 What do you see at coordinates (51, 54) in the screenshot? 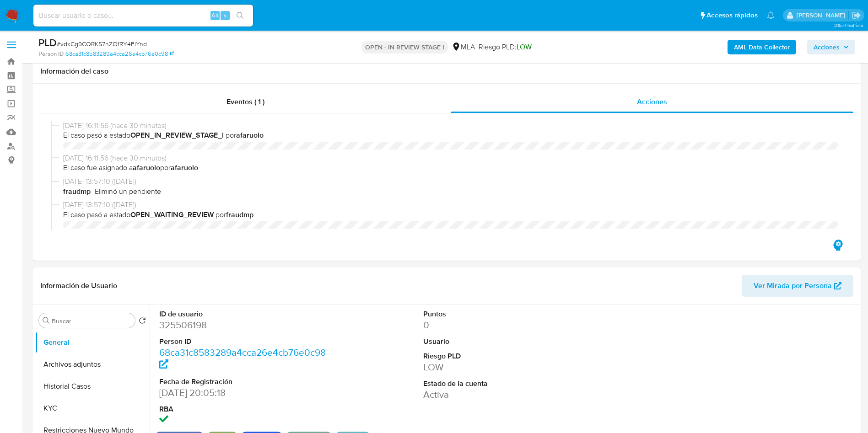
I see `b: Person ID` at bounding box center [51, 54].